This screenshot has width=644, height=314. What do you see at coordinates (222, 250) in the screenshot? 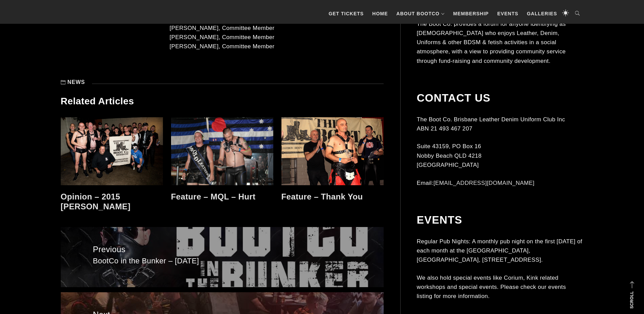
I see `span: Previous` at bounding box center [222, 250].